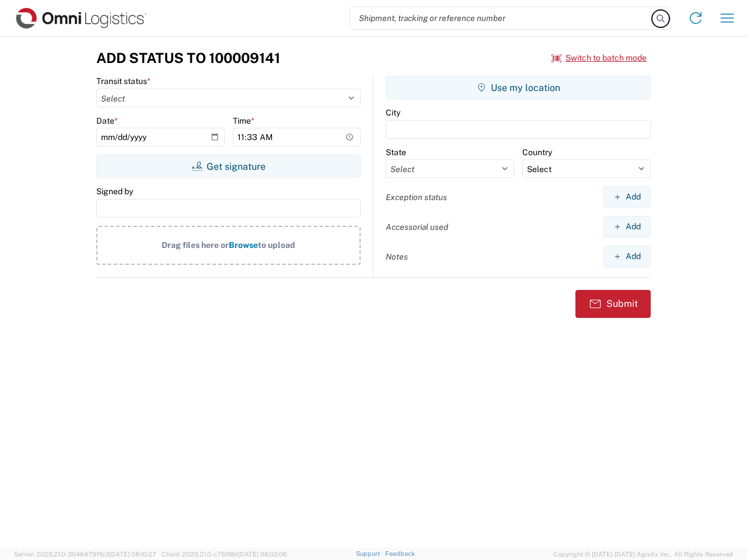 The width and height of the screenshot is (747, 560). What do you see at coordinates (107, 121) in the screenshot?
I see `label: Date` at bounding box center [107, 121].